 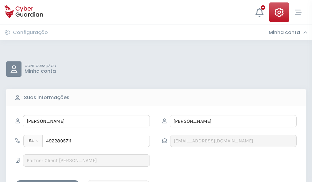 I want to click on b: Suas informações, so click(x=47, y=98).